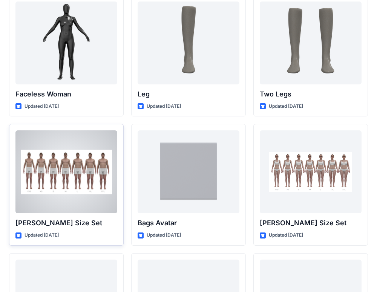 Image resolution: width=377 pixels, height=292 pixels. What do you see at coordinates (66, 172) in the screenshot?
I see `a: Oliver Size Set` at bounding box center [66, 172].